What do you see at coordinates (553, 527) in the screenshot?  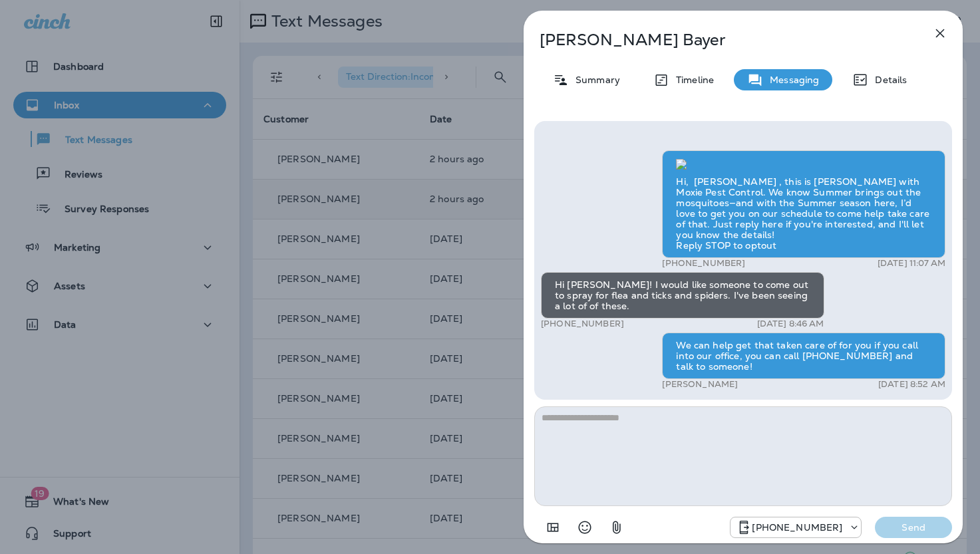 I see `button: Add in a premade template` at bounding box center [553, 527].